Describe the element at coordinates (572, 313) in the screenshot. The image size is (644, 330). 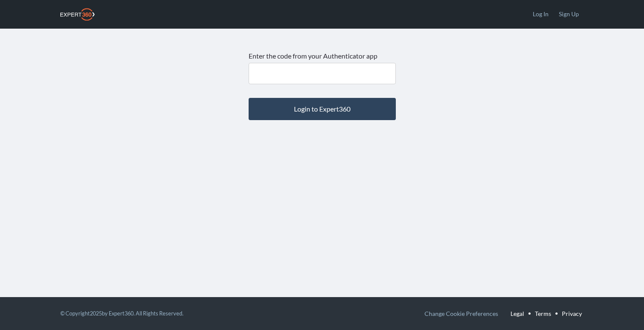
I see `a: Privacy` at that location.